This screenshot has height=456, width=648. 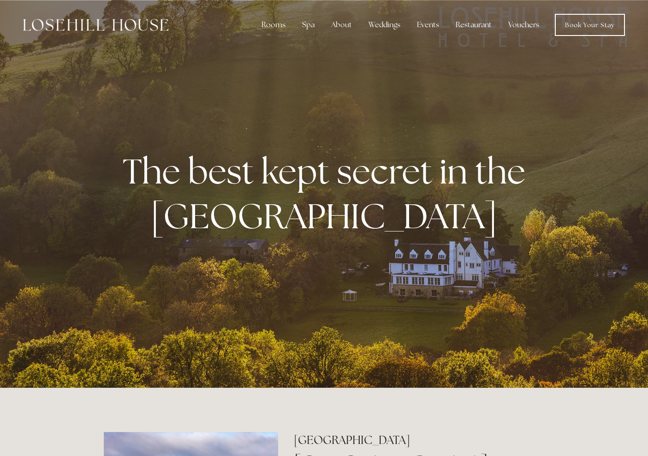 What do you see at coordinates (384, 25) in the screenshot?
I see `div: Weddings` at bounding box center [384, 25].